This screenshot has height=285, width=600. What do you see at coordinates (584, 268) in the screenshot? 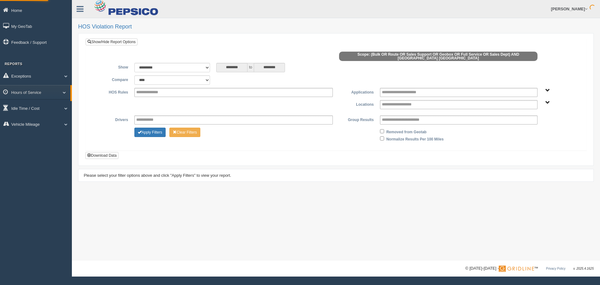
I see `span: v. 2025.4.1625` at bounding box center [584, 268].